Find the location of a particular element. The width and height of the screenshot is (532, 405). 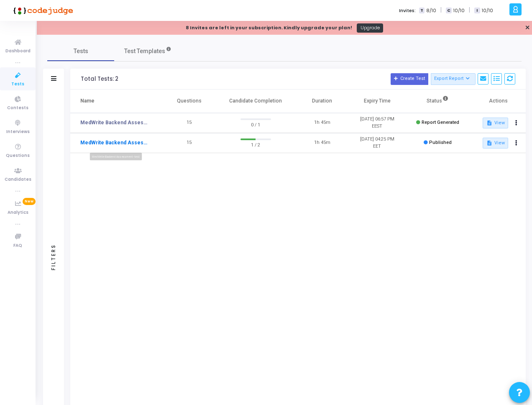

span: T is located at coordinates (421, 10).